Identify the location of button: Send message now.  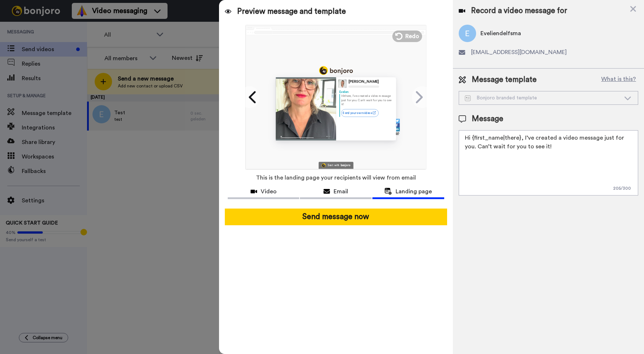
(336, 217).